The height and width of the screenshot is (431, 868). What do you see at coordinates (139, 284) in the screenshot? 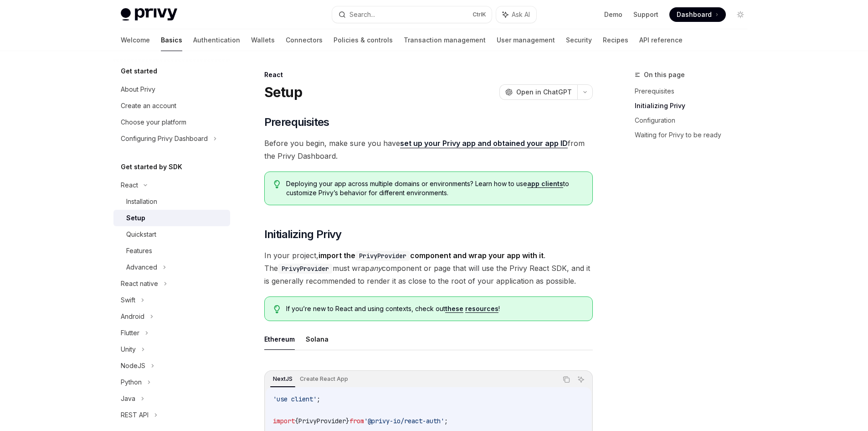
I see `div: React native` at bounding box center [139, 284].